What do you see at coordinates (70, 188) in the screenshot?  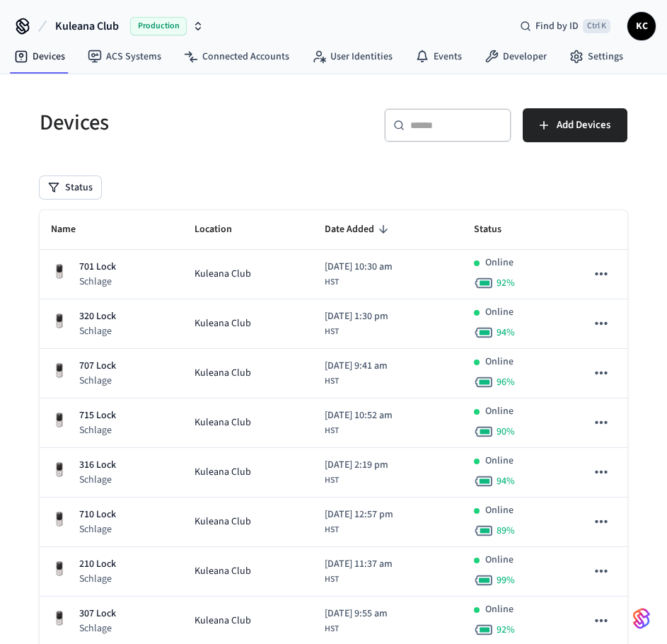 I see `button: Status` at bounding box center [70, 188].